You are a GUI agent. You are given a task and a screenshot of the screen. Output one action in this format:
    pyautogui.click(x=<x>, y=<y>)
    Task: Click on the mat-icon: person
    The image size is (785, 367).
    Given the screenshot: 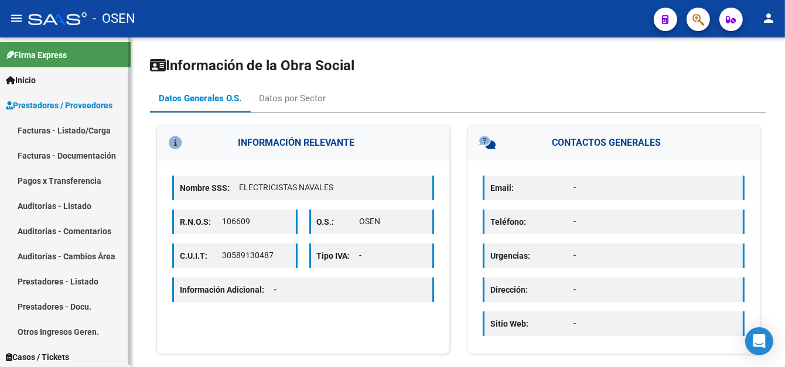 What is the action you would take?
    pyautogui.click(x=768, y=18)
    